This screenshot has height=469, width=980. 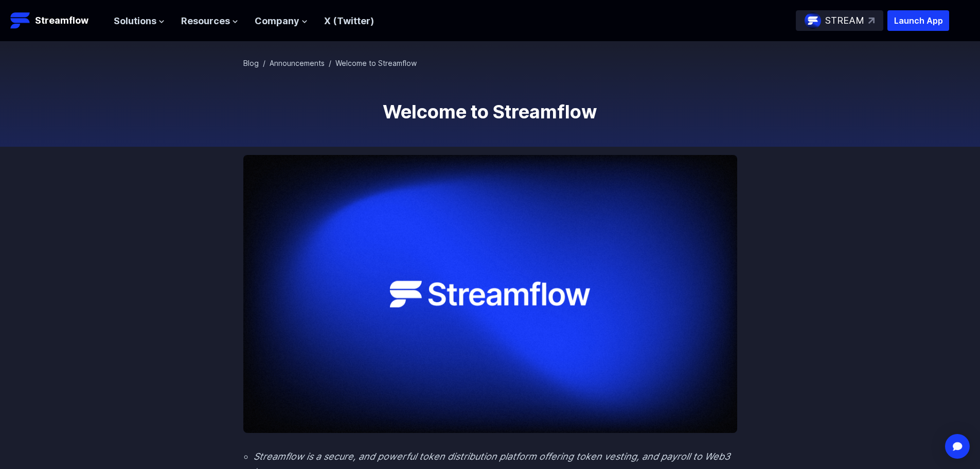 What do you see at coordinates (958, 446) in the screenshot?
I see `div: Open Intercom Messenger` at bounding box center [958, 446].